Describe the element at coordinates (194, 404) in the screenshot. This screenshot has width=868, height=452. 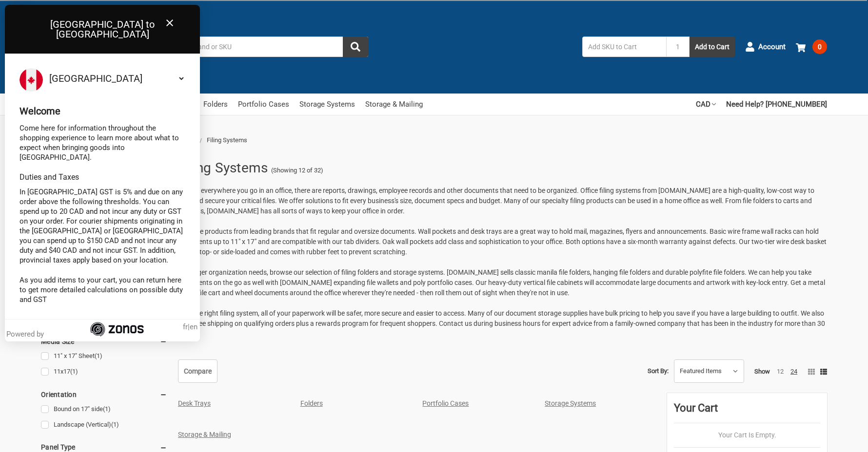
I see `a: Desk Trays` at that location.